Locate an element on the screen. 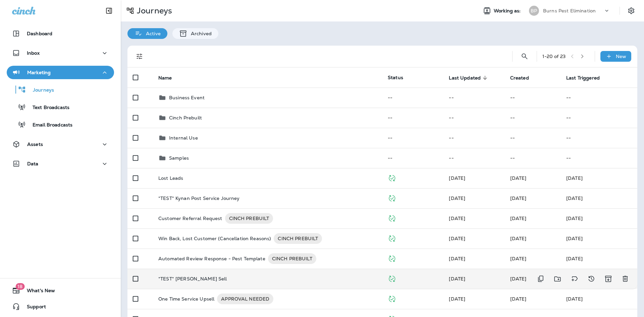 This screenshot has width=644, height=317. p: Samples is located at coordinates (179, 158).